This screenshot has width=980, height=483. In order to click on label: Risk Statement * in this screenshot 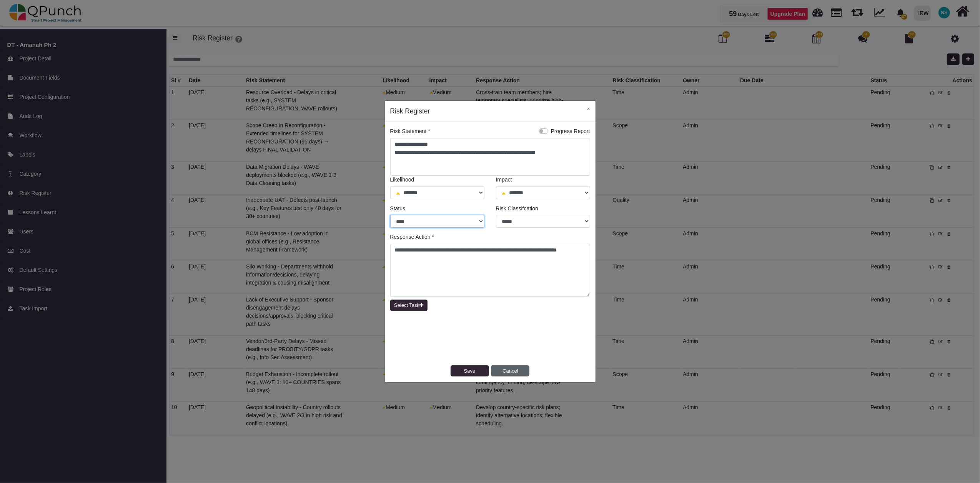, I will do `click(410, 131)`.